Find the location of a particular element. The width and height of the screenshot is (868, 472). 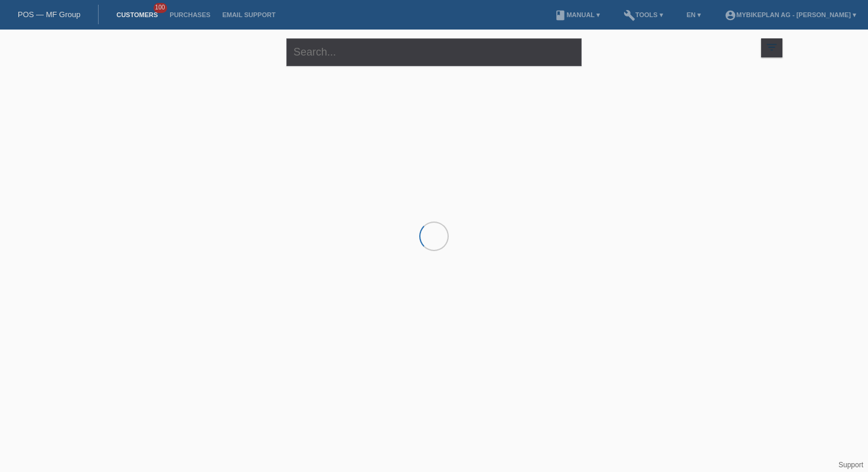

a: Customers is located at coordinates (137, 15).